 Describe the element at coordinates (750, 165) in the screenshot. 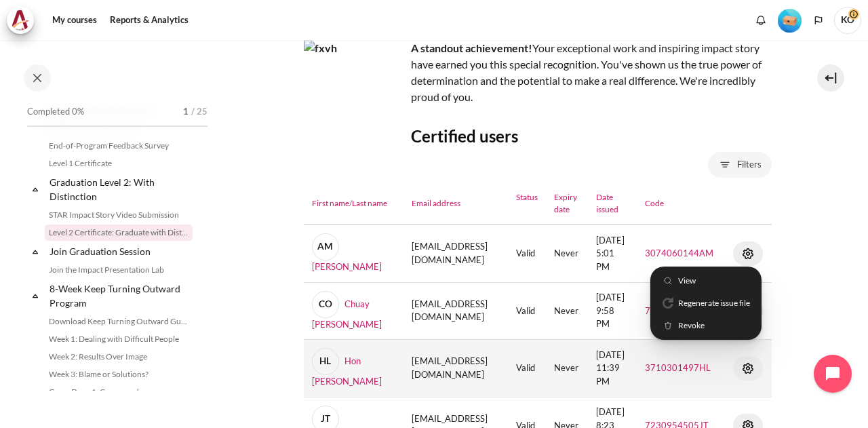

I see `span: Filters` at that location.